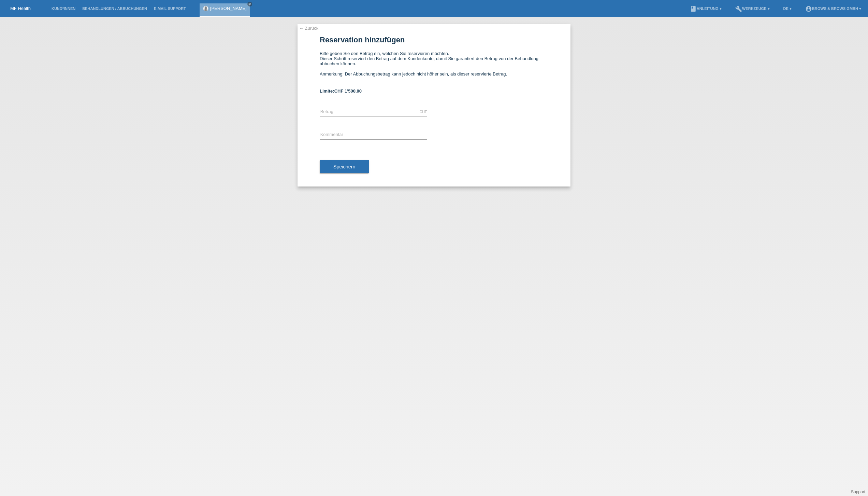  Describe the element at coordinates (434, 66) in the screenshot. I see `div: Bitte geben Sie den Betrag ein, welchen Sie reservieren möchten. Dieser Schritt reserviert den Be...` at that location.